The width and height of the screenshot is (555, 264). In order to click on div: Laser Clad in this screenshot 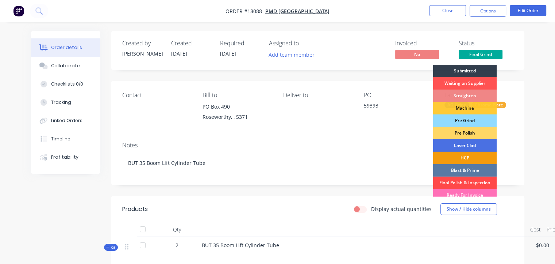, I will do `click(465, 145)`.